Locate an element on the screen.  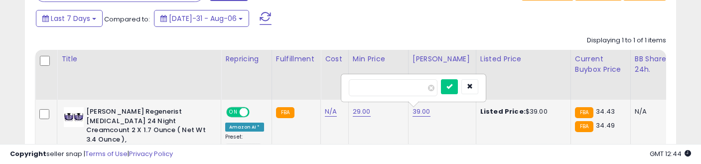
button: Last 7 Days is located at coordinates (69, 18).